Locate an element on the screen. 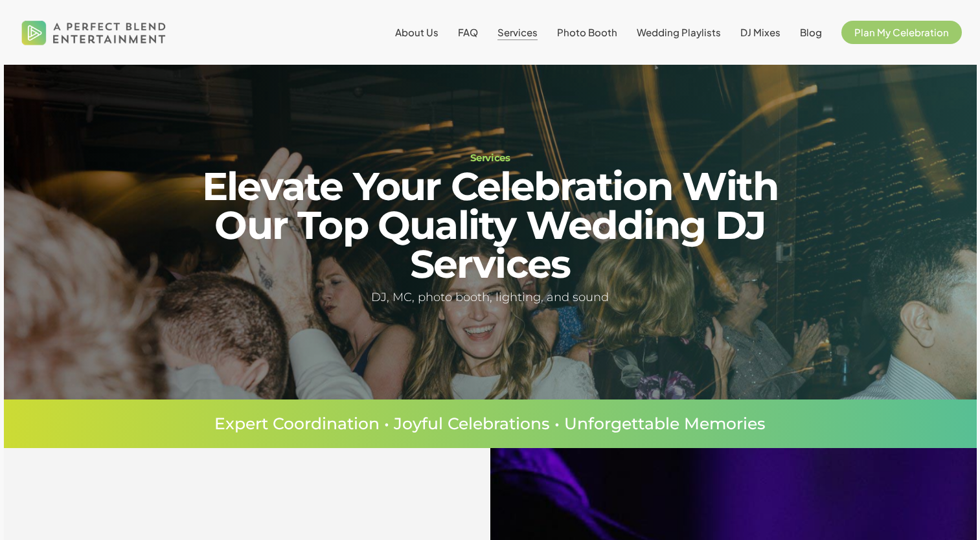 This screenshot has height=540, width=980. h1: Services is located at coordinates (490, 157).